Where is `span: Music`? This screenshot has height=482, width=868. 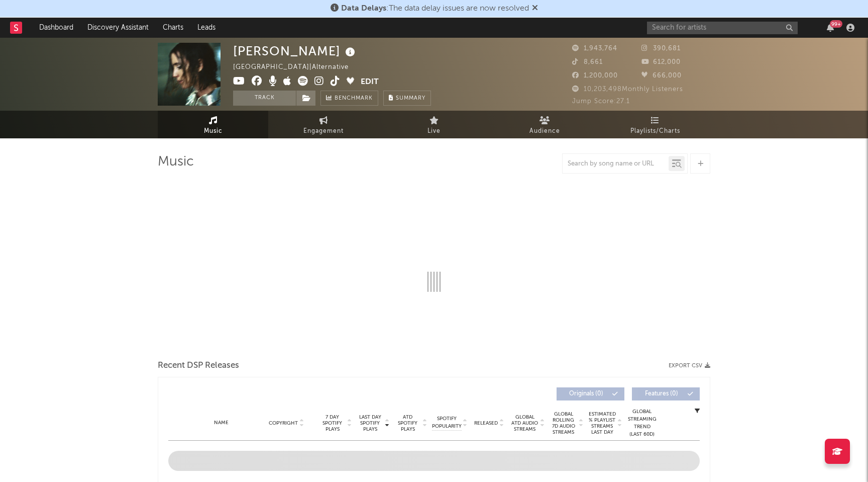 span: Music is located at coordinates (213, 131).